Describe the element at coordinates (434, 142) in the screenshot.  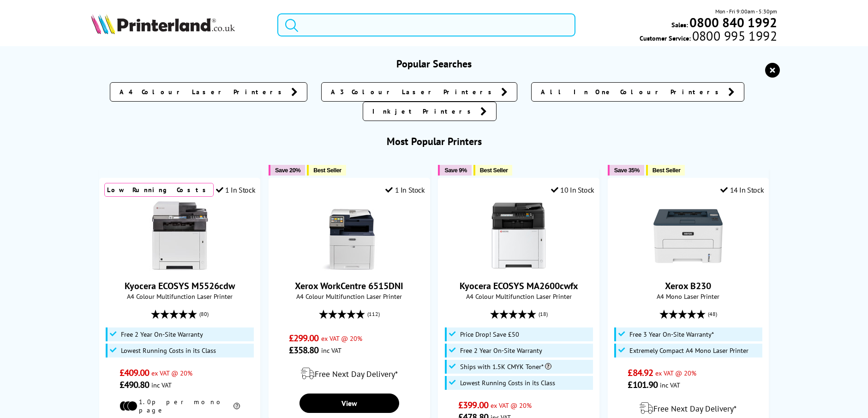
I see `h3: Most Popular Printers` at that location.